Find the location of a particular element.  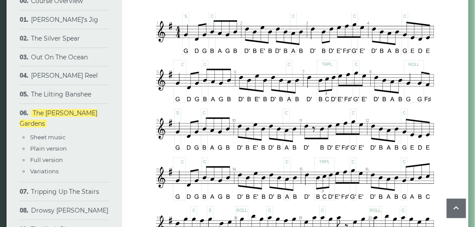

a: Variations is located at coordinates (44, 171).